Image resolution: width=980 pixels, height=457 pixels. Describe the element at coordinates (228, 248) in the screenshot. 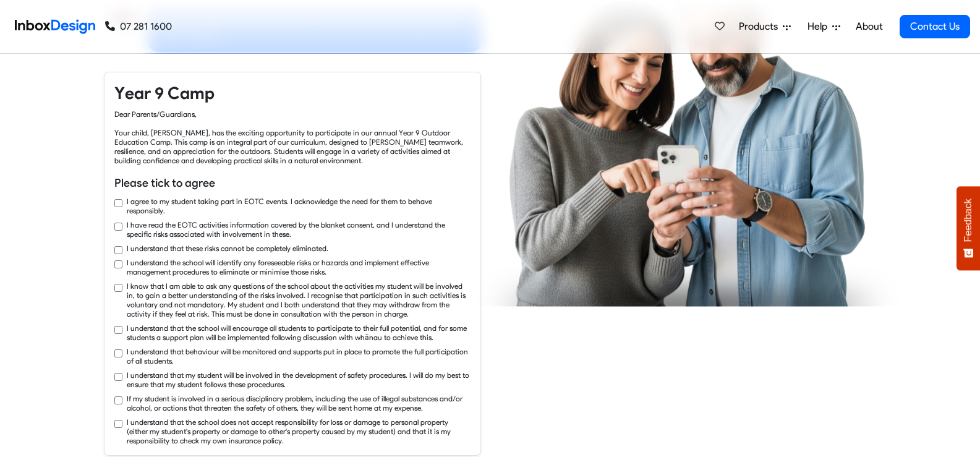

I see `label: I understand that these risks cannot be completely eliminated.` at that location.